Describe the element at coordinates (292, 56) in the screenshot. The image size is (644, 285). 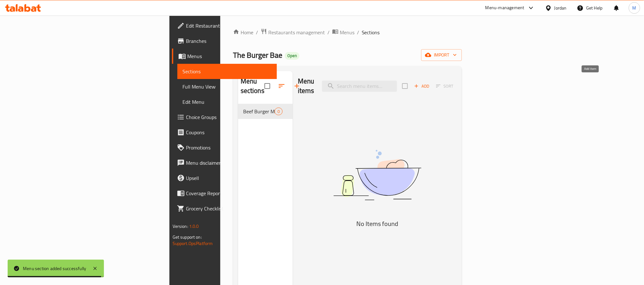
I see `span: Open` at that location.